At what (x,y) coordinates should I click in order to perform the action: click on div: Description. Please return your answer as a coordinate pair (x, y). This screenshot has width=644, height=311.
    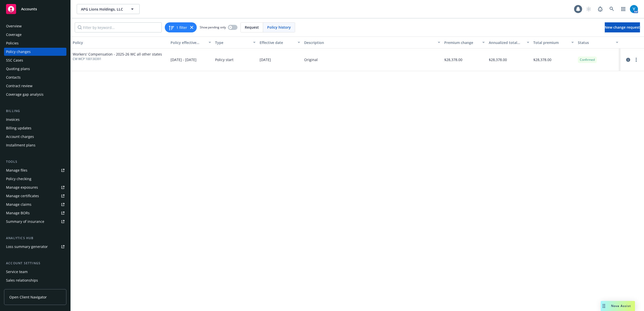
    Looking at the image, I should click on (369, 42).